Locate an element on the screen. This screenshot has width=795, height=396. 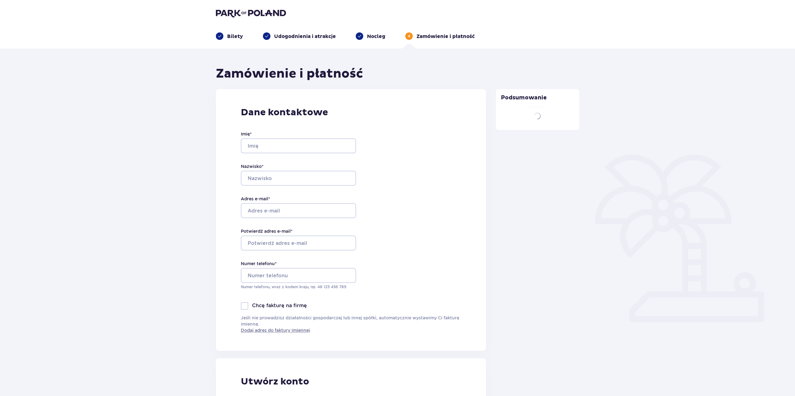
p: Jeśli nie prowadzisz działalności gospodarczej lub innej spółki, automatycznie wystawimy Ci faktu... is located at coordinates (351, 324).